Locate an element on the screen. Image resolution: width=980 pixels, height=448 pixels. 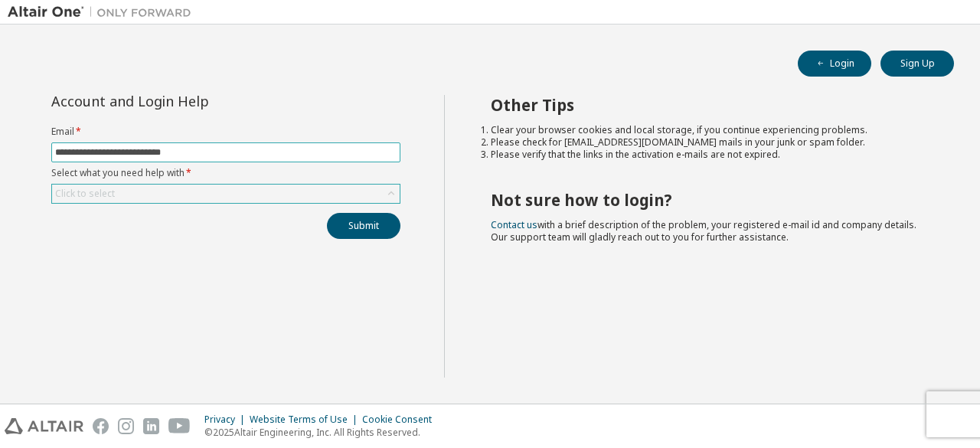
div: Cookie Consent is located at coordinates (402, 420).